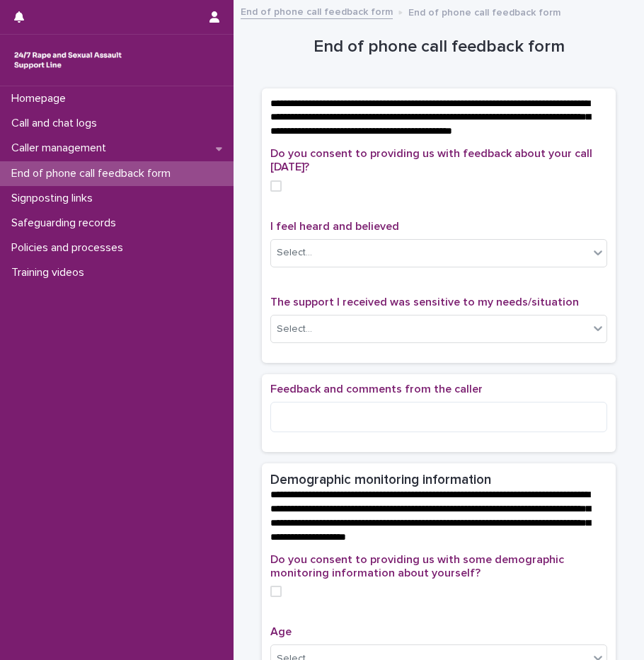 The width and height of the screenshot is (644, 660). Describe the element at coordinates (41, 98) in the screenshot. I see `p: Homepage` at that location.